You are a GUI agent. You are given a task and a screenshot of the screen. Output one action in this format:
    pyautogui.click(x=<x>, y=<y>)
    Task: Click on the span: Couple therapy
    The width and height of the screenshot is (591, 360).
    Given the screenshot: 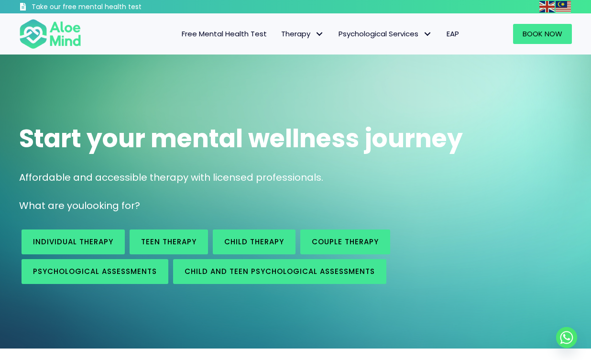 What is the action you would take?
    pyautogui.click(x=345, y=242)
    